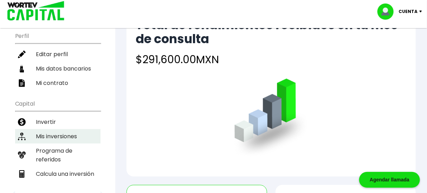 The height and width of the screenshot is (193, 427). What do you see at coordinates (58, 136) in the screenshot?
I see `a: Mis inversiones` at bounding box center [58, 136].